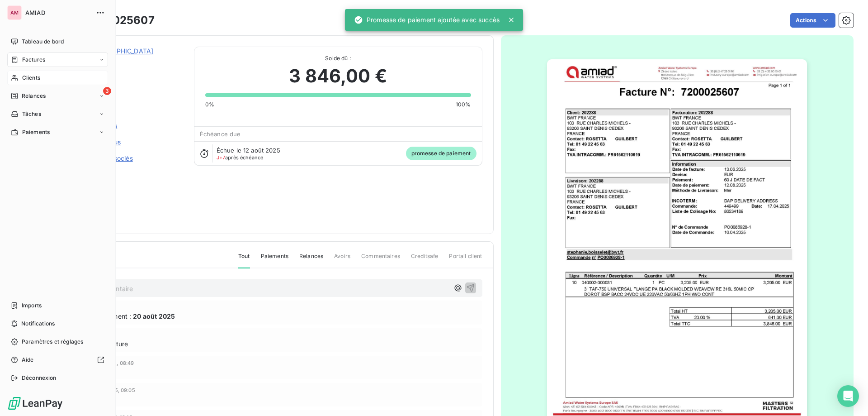 This screenshot has width=868, height=416. Describe the element at coordinates (52, 342) in the screenshot. I see `span: Paramètres et réglages` at that location.